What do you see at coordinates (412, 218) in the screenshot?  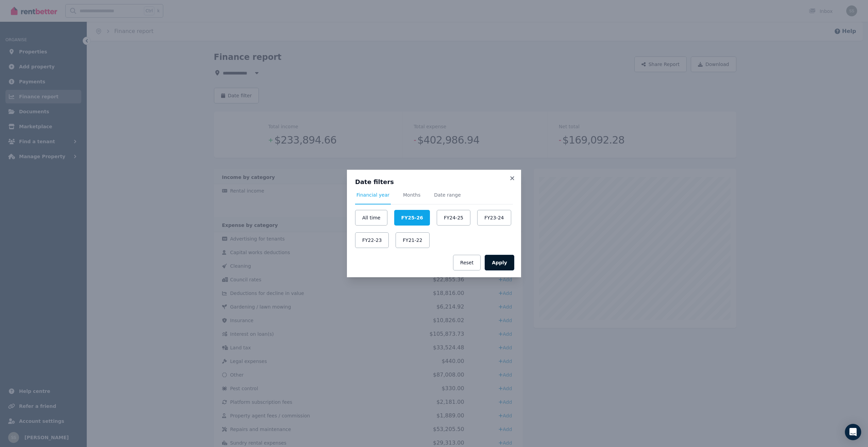 I see `button: FY25-26` at bounding box center [412, 218].